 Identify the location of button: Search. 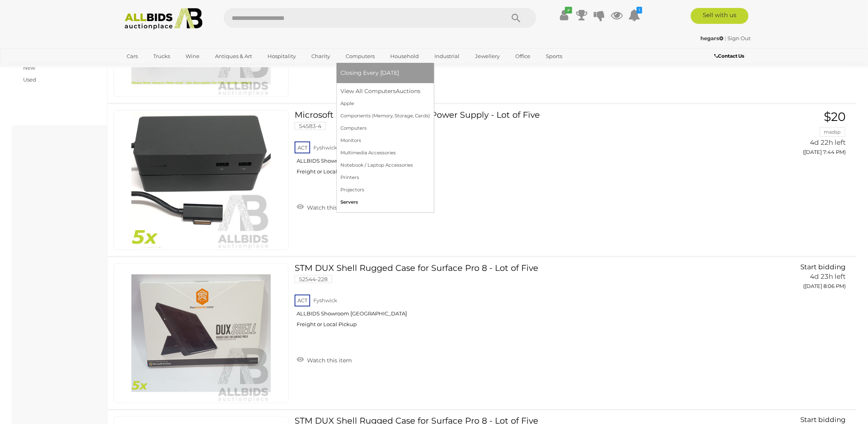
(516, 18).